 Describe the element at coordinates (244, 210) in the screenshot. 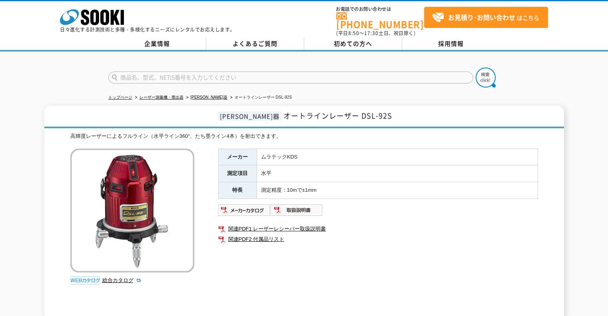

I see `img: メーカーカタログ` at that location.